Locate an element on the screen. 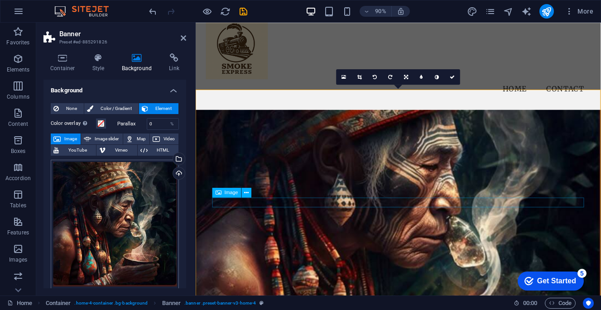 The height and width of the screenshot is (310, 601). span: HTML is located at coordinates (163, 150).